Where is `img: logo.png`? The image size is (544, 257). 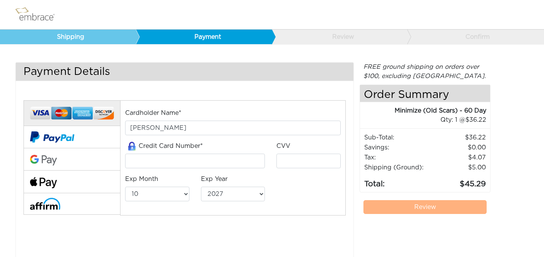 img: logo.png is located at coordinates (38, 15).